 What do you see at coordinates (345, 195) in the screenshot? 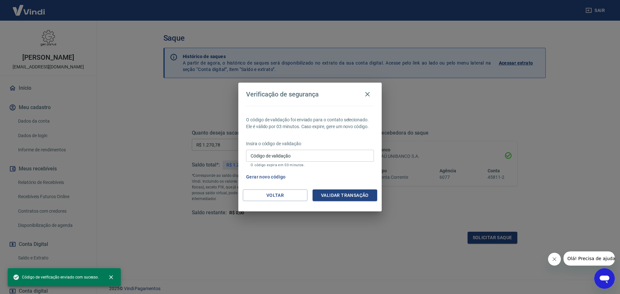
I see `button: Validar transação` at bounding box center [345, 195].